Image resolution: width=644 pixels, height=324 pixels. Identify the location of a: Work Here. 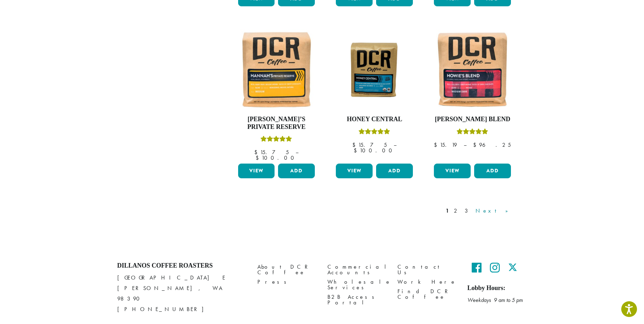
(427, 281).